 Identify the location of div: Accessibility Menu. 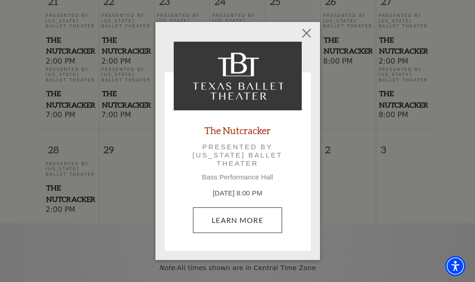
(456, 266).